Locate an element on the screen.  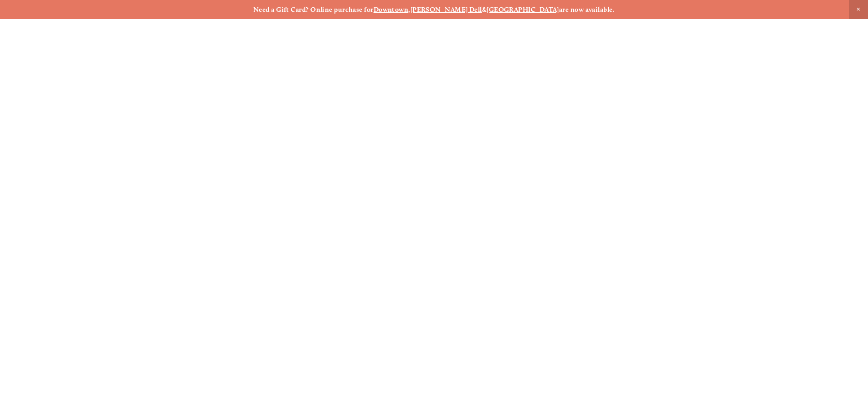
strong: Downtown is located at coordinates (390, 10).